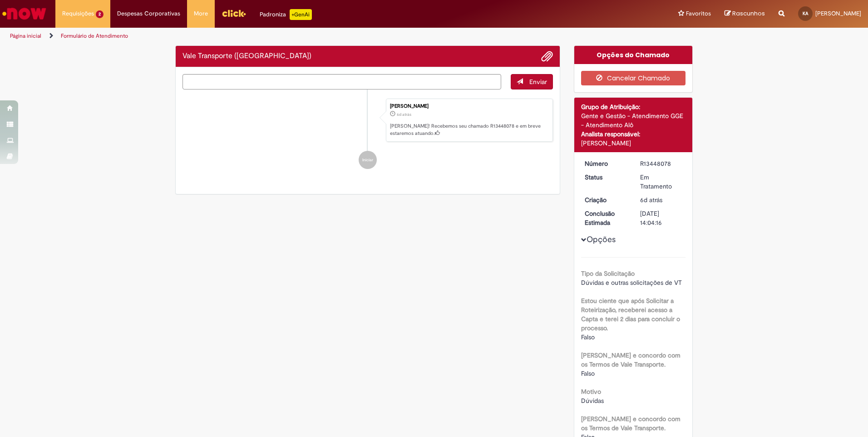 Image resolution: width=868 pixels, height=437 pixels. What do you see at coordinates (661, 200) in the screenshot?
I see `div: 26/08/2025 12:08:27` at bounding box center [661, 200].